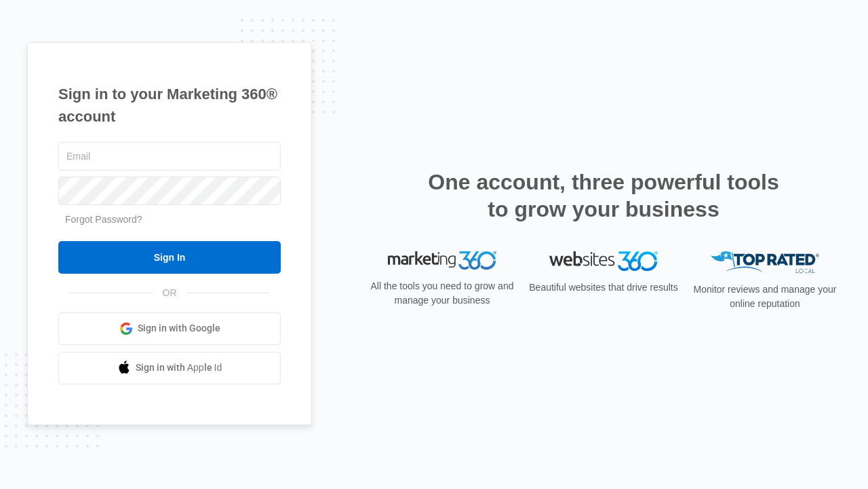  Describe the element at coordinates (442, 294) in the screenshot. I see `p: All the tools you need to grow and manage your business` at that location.